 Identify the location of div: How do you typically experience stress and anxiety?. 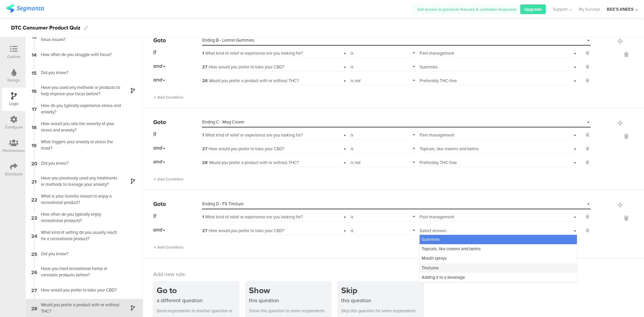
(79, 108).